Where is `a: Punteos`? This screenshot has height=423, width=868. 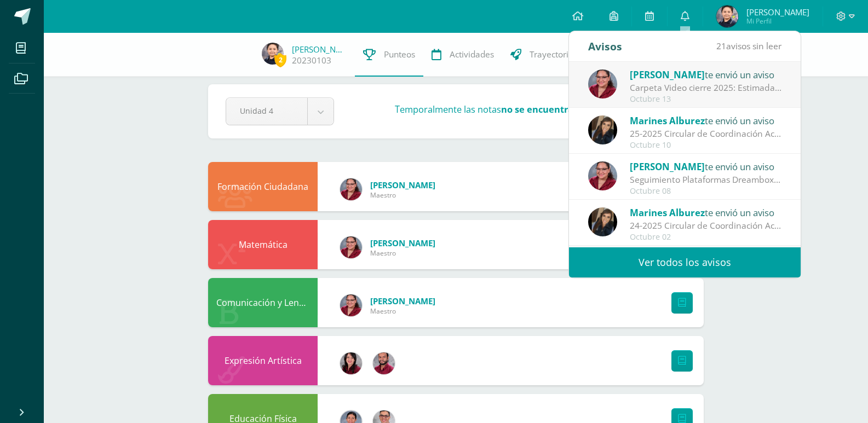
a: Punteos is located at coordinates (389, 54).